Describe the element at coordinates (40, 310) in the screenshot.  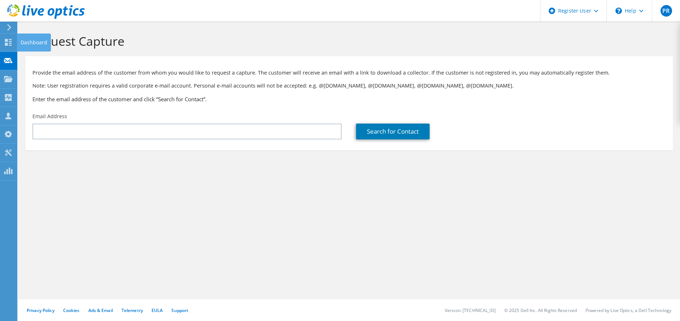
I see `a: Privacy Policy` at that location.